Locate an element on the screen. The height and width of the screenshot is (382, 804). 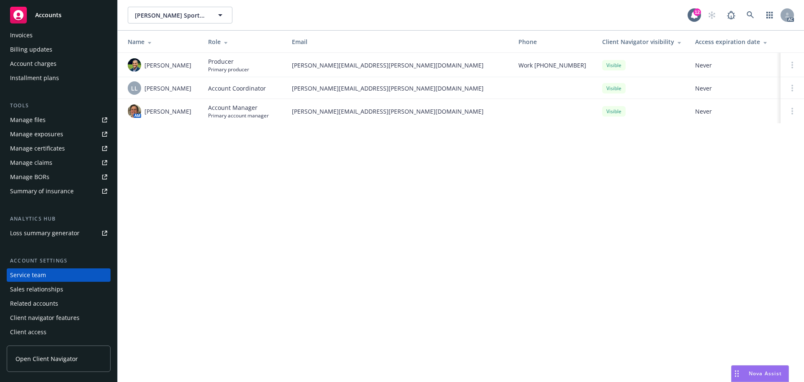
div: Loss summary generator is located at coordinates (45, 233).